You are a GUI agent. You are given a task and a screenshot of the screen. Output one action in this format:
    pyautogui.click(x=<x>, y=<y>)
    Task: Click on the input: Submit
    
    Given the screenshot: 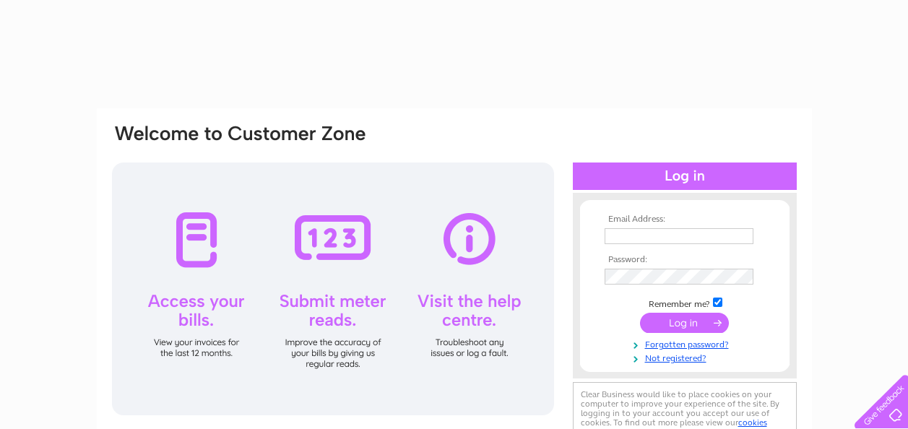 What is the action you would take?
    pyautogui.click(x=684, y=323)
    